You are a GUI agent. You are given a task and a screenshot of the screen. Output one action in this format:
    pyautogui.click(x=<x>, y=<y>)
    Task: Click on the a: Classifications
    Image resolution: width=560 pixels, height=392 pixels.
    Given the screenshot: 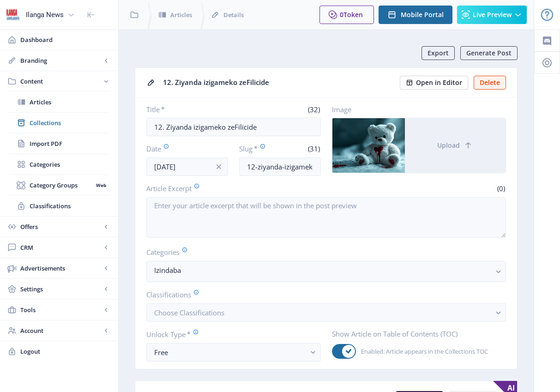 What is the action you would take?
    pyautogui.click(x=59, y=206)
    